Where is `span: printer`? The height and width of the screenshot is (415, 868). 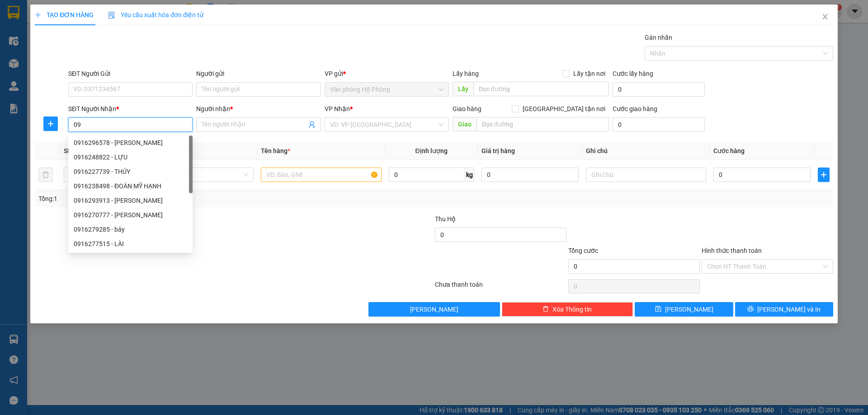
span: printer is located at coordinates (750, 309).